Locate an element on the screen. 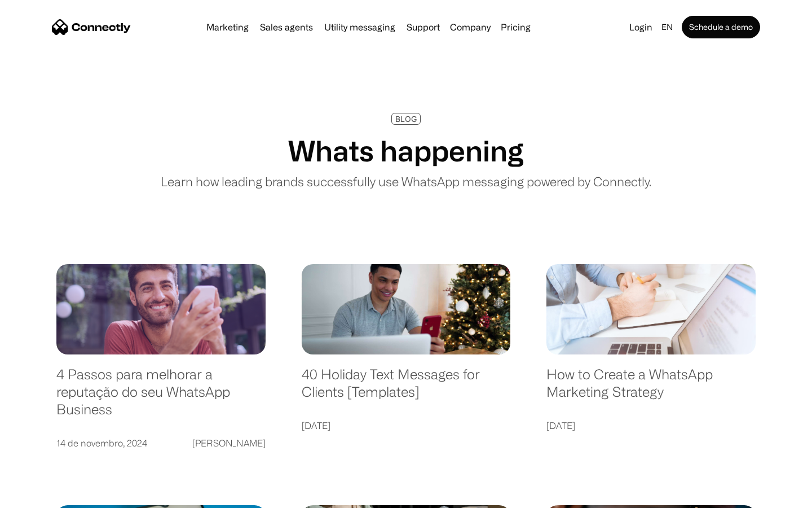 The image size is (812, 508). a: Login is located at coordinates (640, 27).